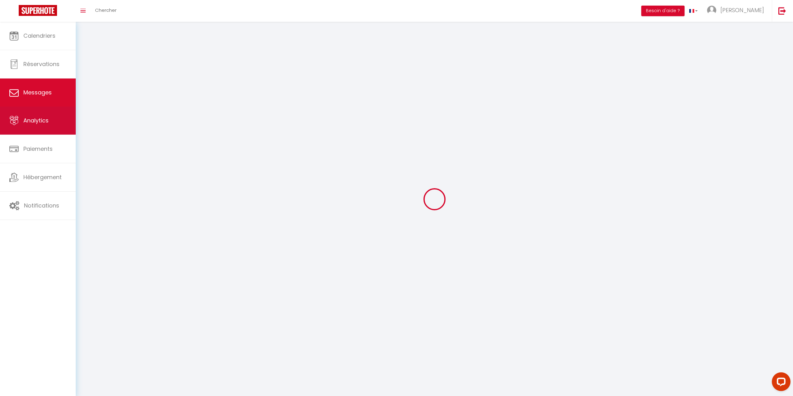 This screenshot has width=793, height=396. What do you see at coordinates (36, 120) in the screenshot?
I see `span: Analytics` at bounding box center [36, 120].